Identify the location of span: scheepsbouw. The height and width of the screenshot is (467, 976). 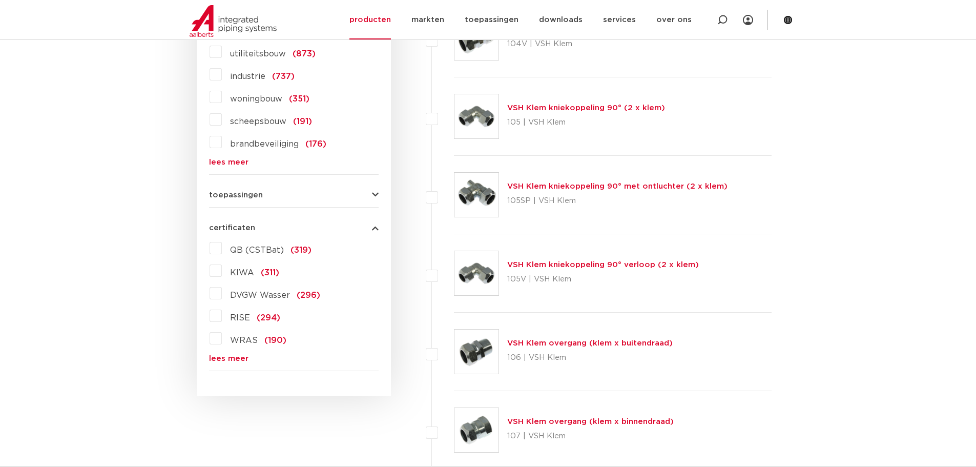
(258, 121).